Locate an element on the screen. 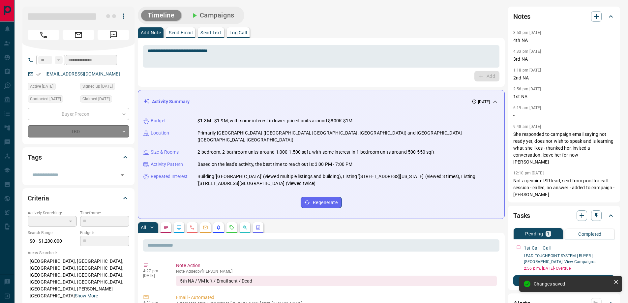 The height and width of the screenshot is (303, 628). div: Changes saved is located at coordinates (572, 284).